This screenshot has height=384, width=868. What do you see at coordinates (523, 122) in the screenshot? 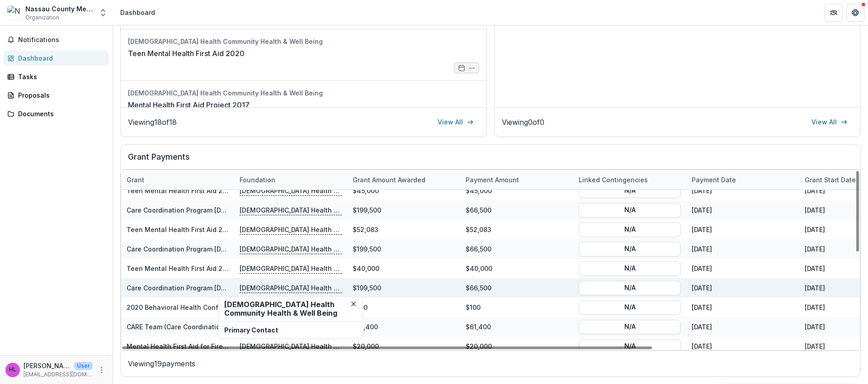
I see `p: Viewing 0 of 0` at bounding box center [523, 122].